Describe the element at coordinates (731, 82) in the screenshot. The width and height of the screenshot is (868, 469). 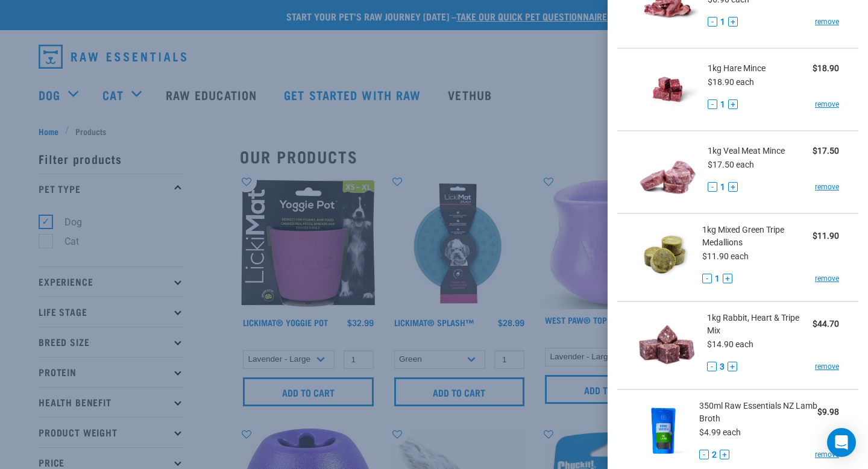
I see `span: $18.90 each` at that location.